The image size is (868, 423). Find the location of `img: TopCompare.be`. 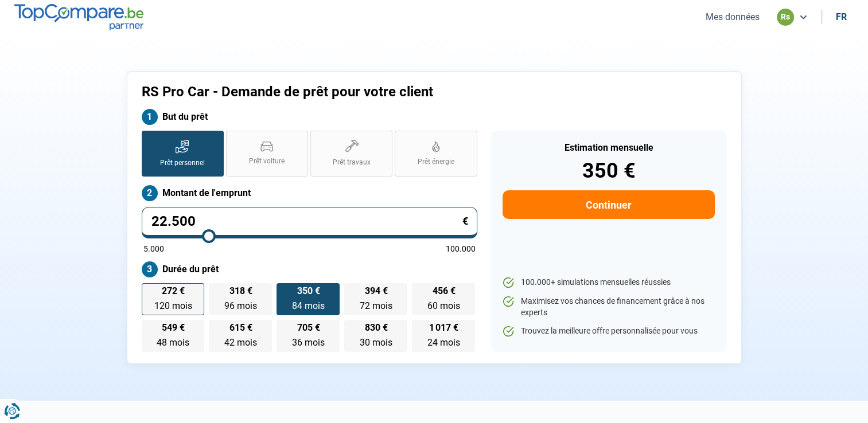

img: TopCompare.be is located at coordinates (78, 17).